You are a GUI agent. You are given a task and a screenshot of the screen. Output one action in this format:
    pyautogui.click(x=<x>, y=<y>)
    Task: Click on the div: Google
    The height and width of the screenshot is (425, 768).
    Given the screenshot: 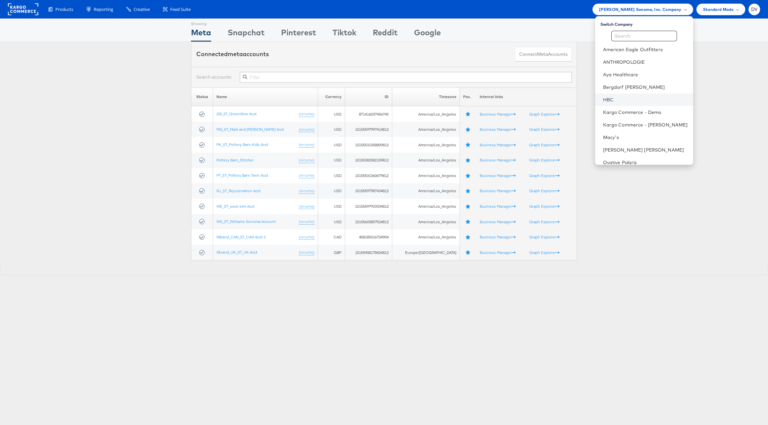 What is the action you would take?
    pyautogui.click(x=427, y=34)
    